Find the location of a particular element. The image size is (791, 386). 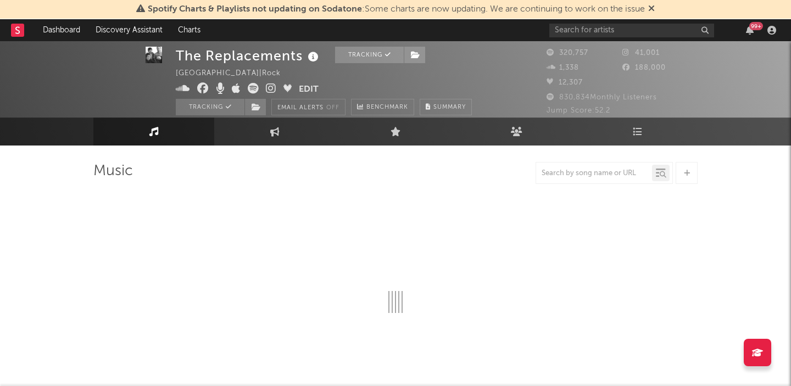

button: Summary is located at coordinates (445, 107).